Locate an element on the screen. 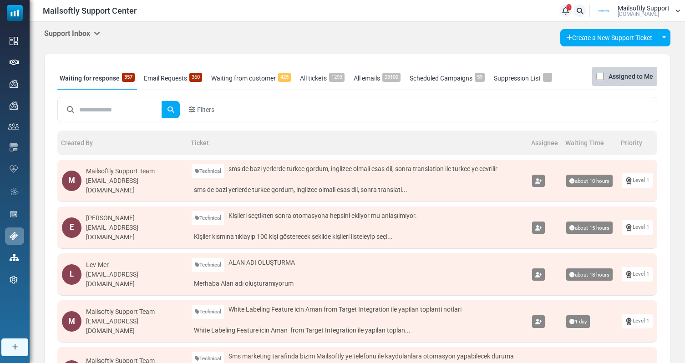 The width and height of the screenshot is (685, 363). label: Assigned to Me is located at coordinates (631, 77).